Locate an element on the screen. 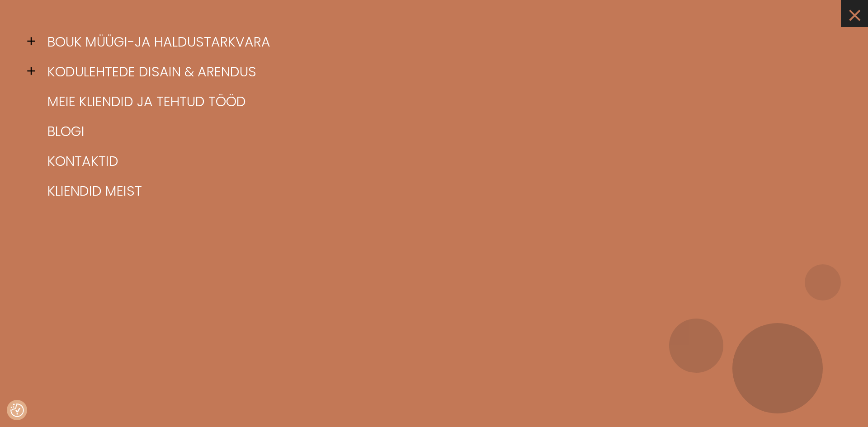 The width and height of the screenshot is (868, 427). img: Revisit consent button is located at coordinates (17, 410).